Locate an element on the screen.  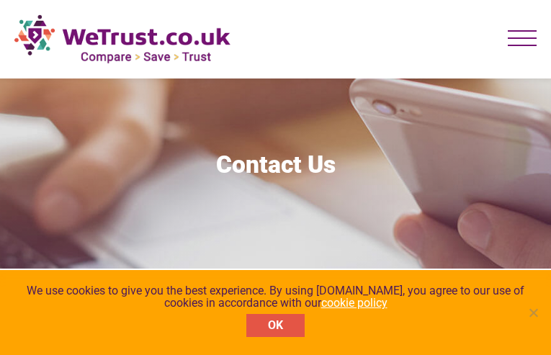
h1: Contact Us is located at coordinates (275, 165).